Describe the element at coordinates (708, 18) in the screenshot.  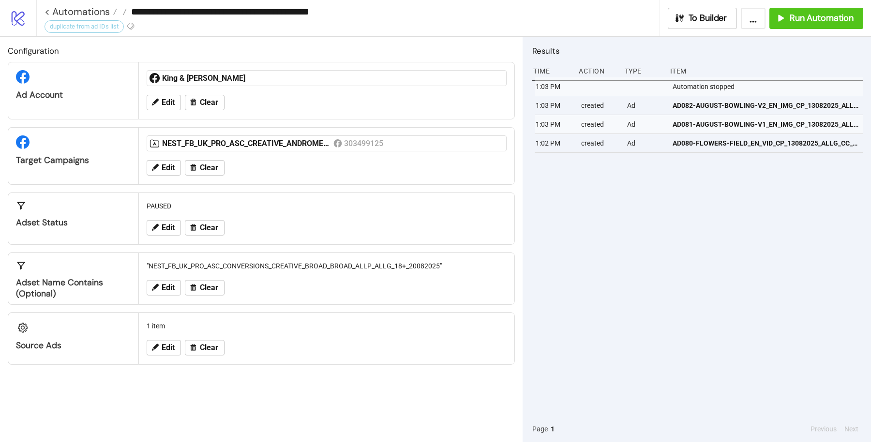
I see `span: To Builder` at that location.